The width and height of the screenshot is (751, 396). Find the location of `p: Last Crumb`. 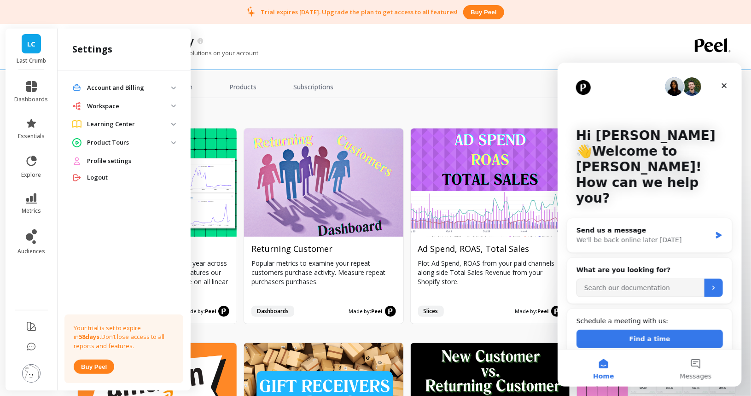

p: Last Crumb is located at coordinates (31, 61).